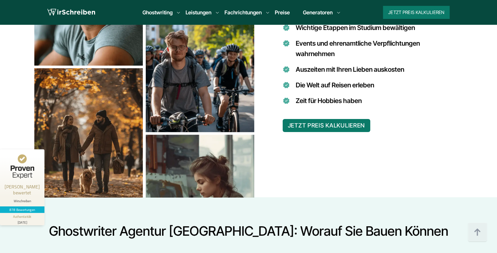 The width and height of the screenshot is (497, 253). What do you see at coordinates (317, 12) in the screenshot?
I see `a: Generatoren` at bounding box center [317, 12].